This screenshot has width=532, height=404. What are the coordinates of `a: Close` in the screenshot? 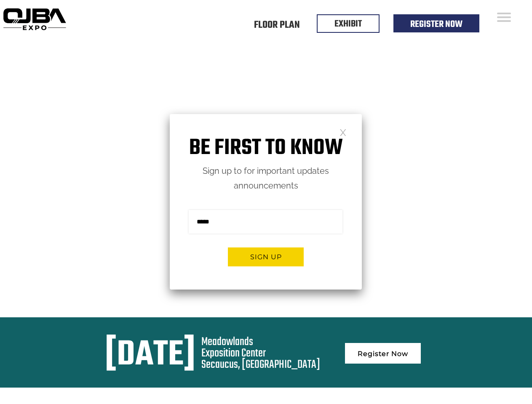 It's located at (343, 132).